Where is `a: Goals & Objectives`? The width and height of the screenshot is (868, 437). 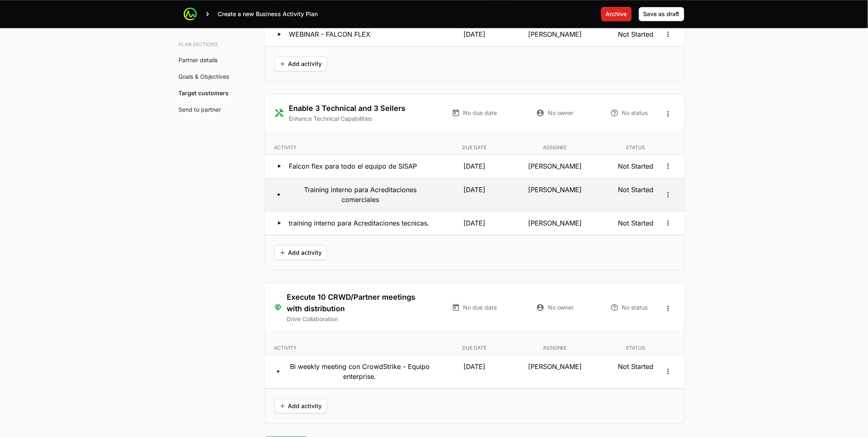
a: Goals & Objectives is located at coordinates (204, 76).